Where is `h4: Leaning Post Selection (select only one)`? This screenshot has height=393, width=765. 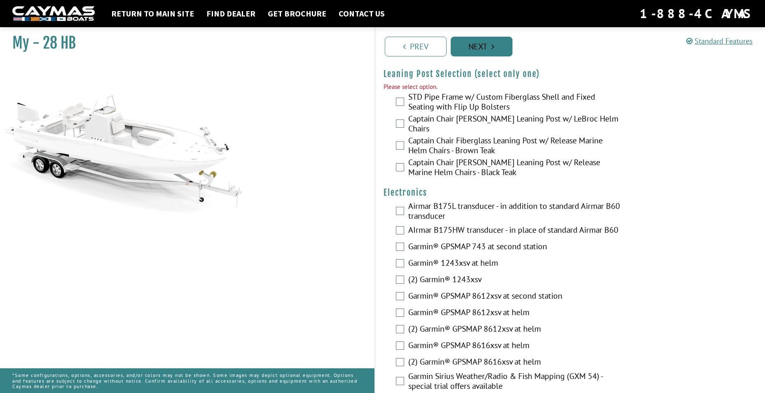
h4: Leaning Post Selection (select only one) is located at coordinates (570, 74).